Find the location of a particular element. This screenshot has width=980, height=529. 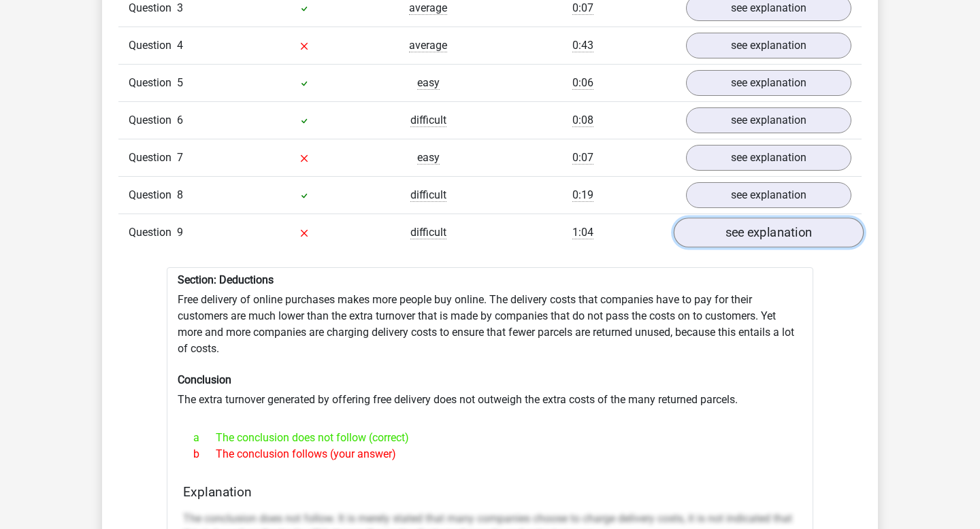

span: 8 is located at coordinates (179, 195).